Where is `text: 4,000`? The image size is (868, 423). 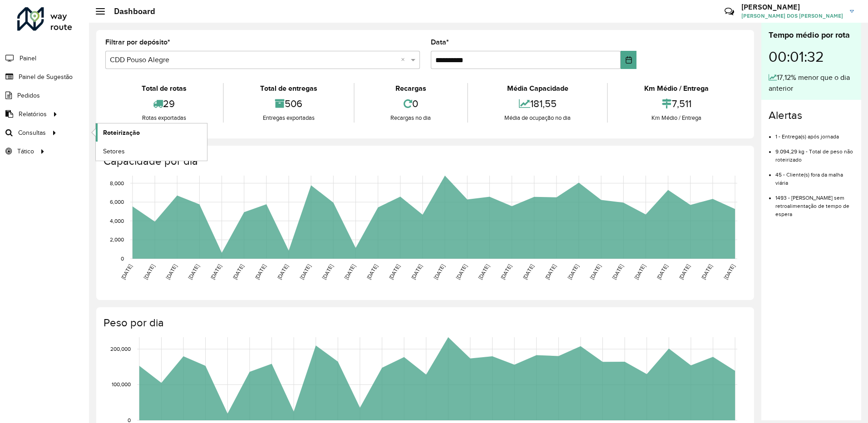
text: 4,000 is located at coordinates (116, 220).